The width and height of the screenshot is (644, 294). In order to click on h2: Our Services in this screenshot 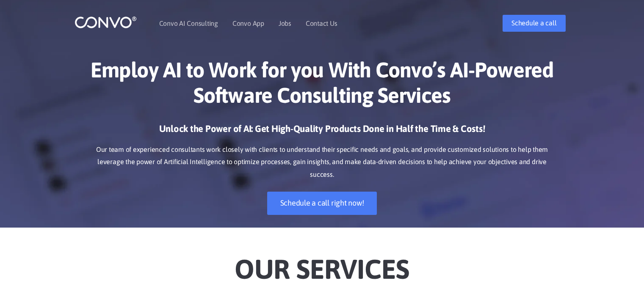, I will do `click(322, 264)`.